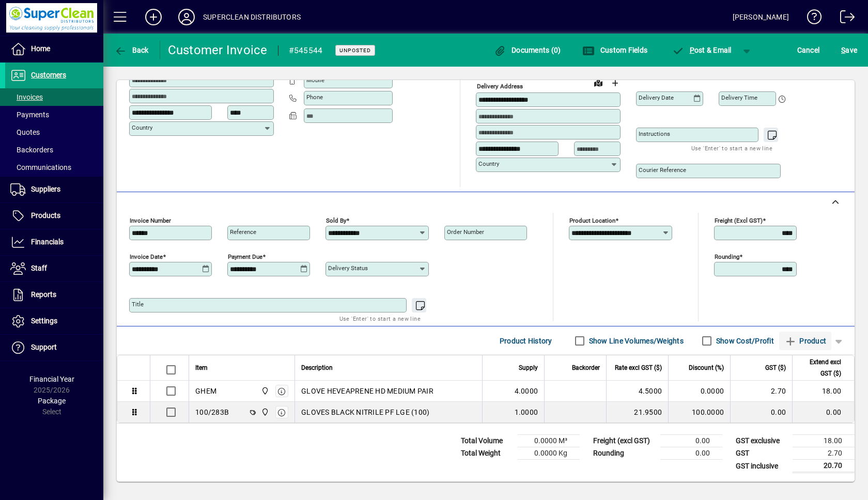 The image size is (868, 500). What do you see at coordinates (54, 97) in the screenshot?
I see `a: Invoices` at bounding box center [54, 97].